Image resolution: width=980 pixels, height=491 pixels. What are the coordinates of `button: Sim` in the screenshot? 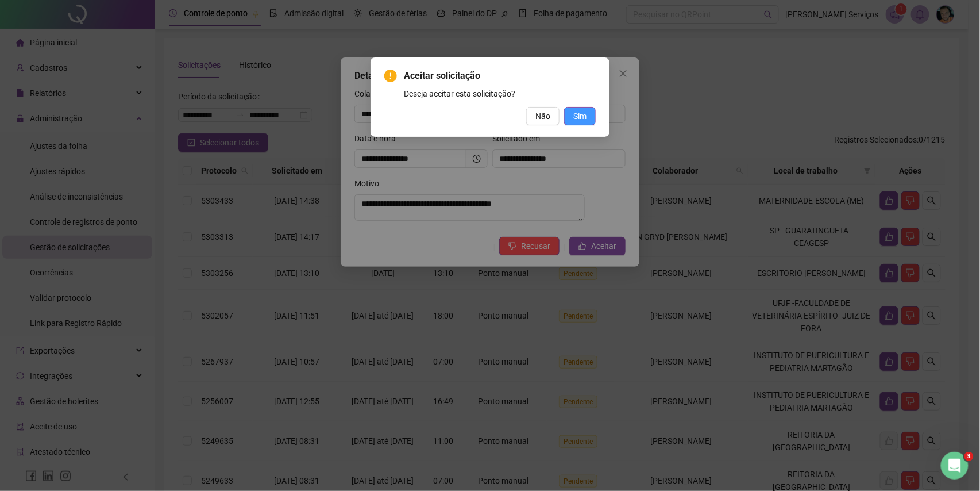 It's located at (579, 116).